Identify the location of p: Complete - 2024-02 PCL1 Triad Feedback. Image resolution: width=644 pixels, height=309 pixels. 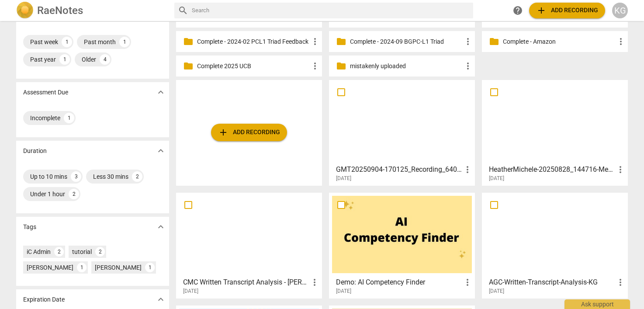
(253, 41).